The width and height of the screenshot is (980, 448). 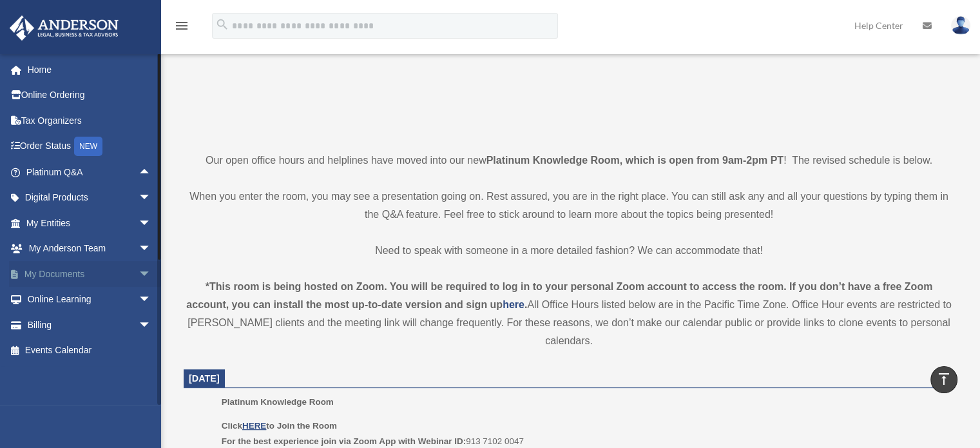 I want to click on a: Digital Productsarrow_drop_down, so click(x=89, y=198).